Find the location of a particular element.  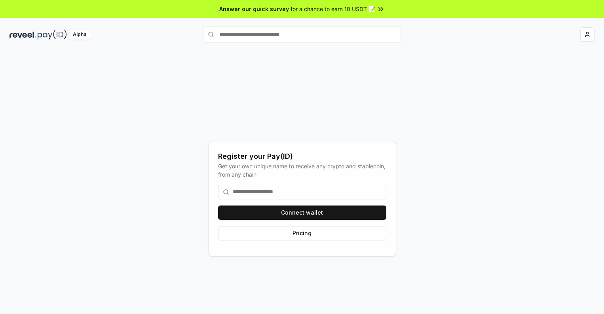

button: Pricing is located at coordinates (302, 233).